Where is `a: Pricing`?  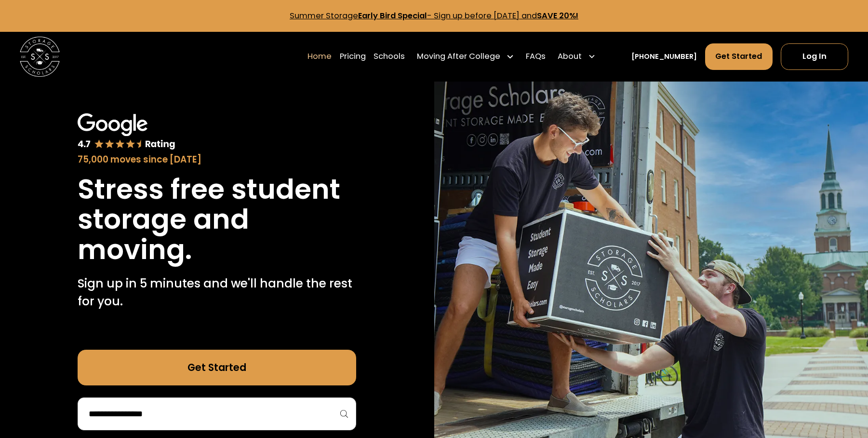 a: Pricing is located at coordinates (353, 57).